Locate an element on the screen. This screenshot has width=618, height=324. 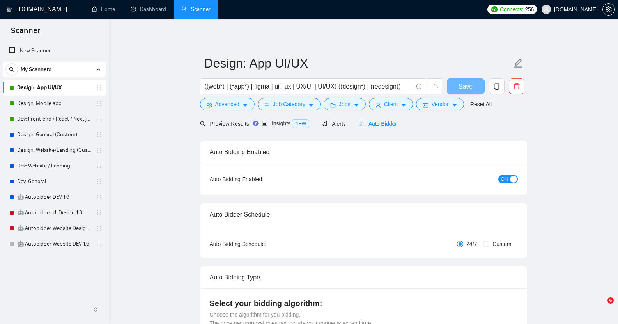
div: Auto Bidding Enabled is located at coordinates (364, 152).